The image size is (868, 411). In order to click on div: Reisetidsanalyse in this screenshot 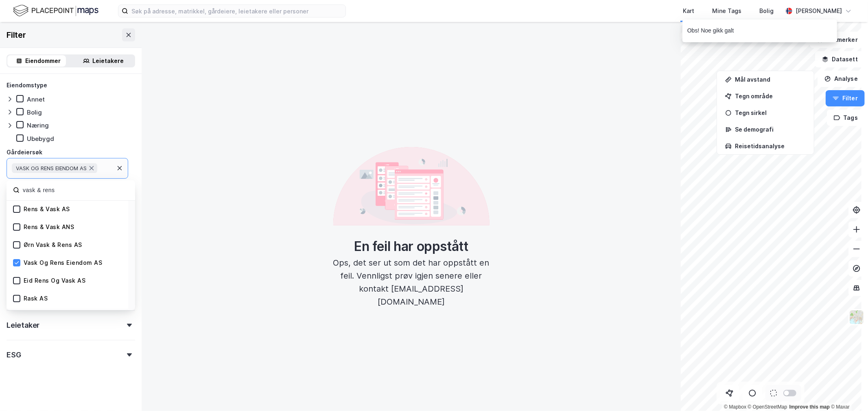, I will do `click(771, 146)`.